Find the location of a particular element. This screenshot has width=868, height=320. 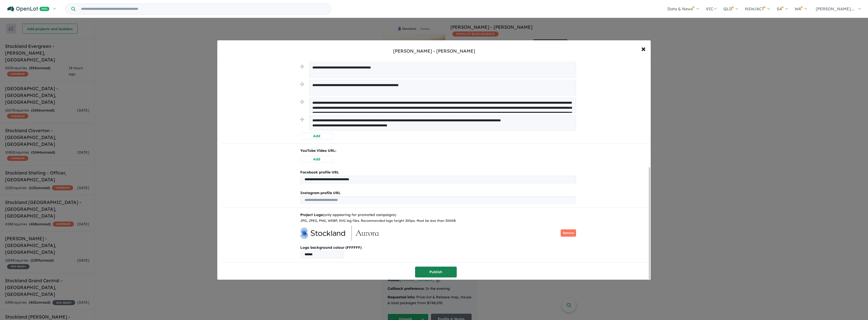

div: JPG, JPEG, PNG, WEBP, SVG log files. Recommended logo height 200px. Must be less than 300KB is located at coordinates (438, 221).